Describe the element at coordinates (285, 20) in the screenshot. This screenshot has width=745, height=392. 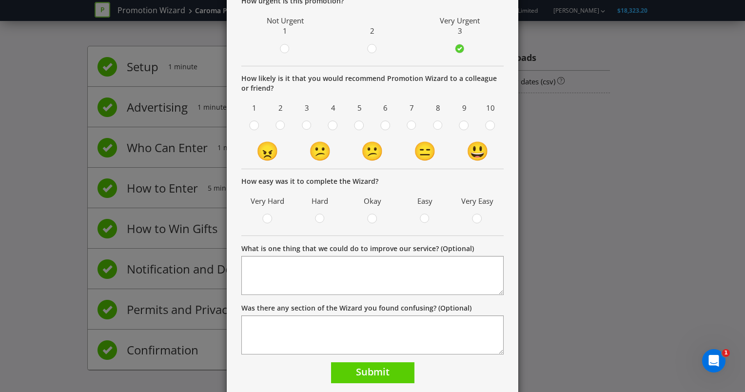
I see `span: Not Urgent` at that location.